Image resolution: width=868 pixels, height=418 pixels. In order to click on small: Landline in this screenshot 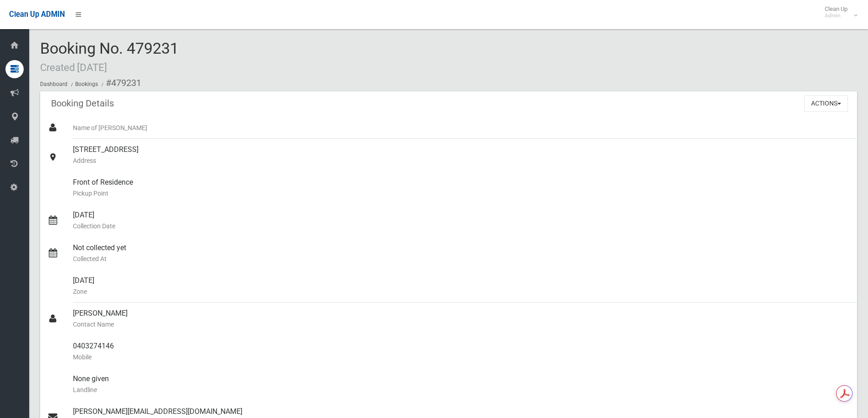, I will do `click(461, 390)`.